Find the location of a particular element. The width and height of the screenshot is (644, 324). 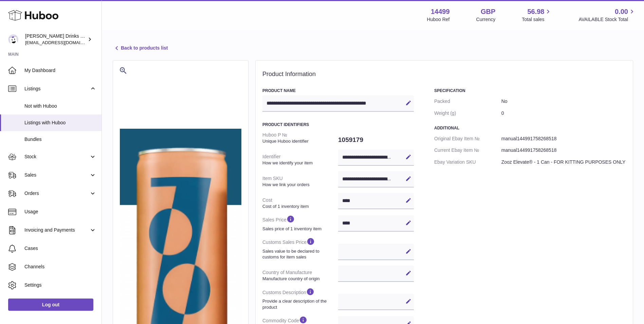

span: Listings with Huboo is located at coordinates (60, 122).